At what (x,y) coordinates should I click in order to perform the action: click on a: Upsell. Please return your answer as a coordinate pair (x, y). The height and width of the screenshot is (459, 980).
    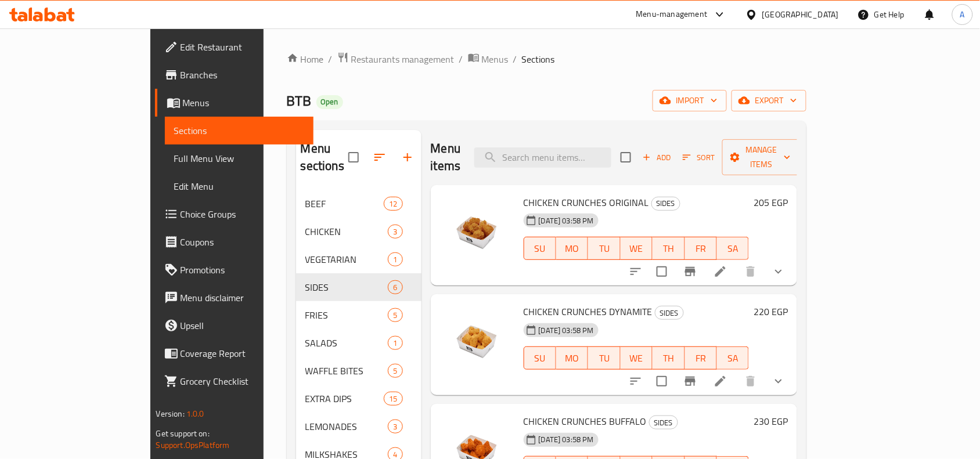
    Looking at the image, I should click on (235, 326).